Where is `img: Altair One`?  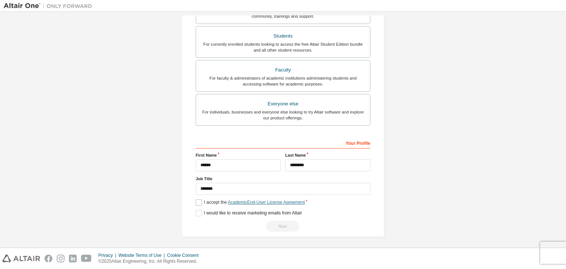
img: Altair One is located at coordinates (50, 6).